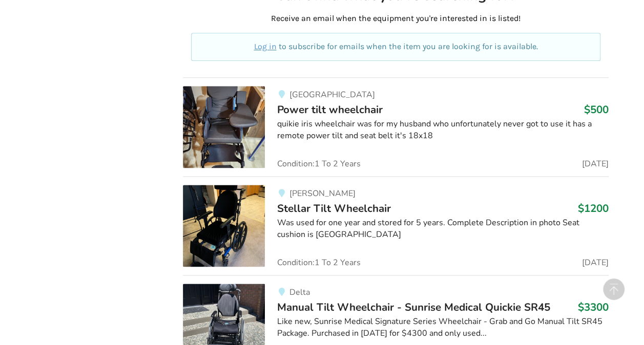  I want to click on h3: $1200, so click(593, 209).